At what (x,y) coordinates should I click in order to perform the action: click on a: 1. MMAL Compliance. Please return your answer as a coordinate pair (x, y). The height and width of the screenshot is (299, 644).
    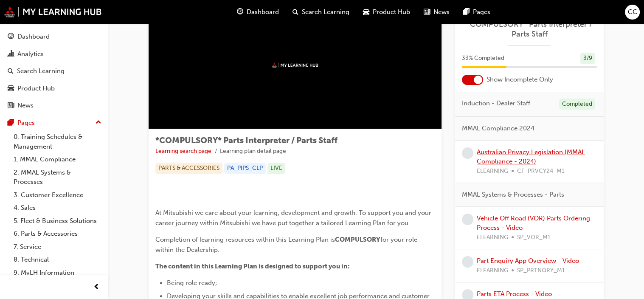
    Looking at the image, I should click on (57, 159).